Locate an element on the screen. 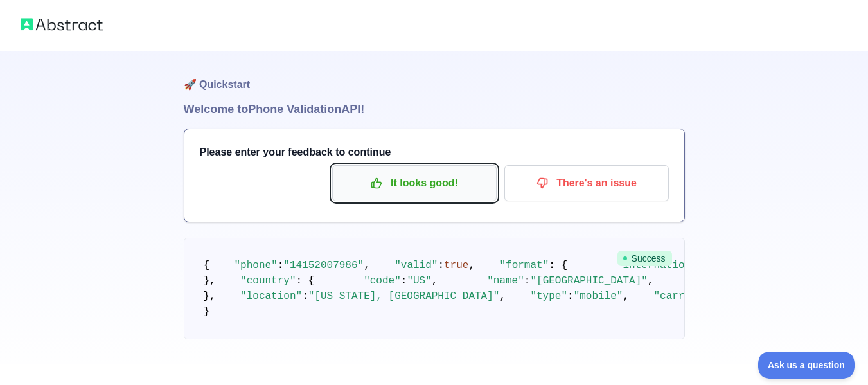 The height and width of the screenshot is (385, 868). span: "US" is located at coordinates (418, 281).